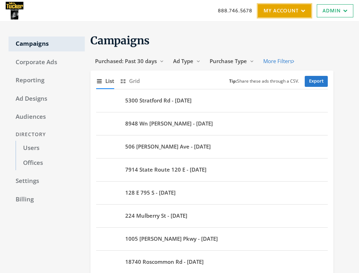 The height and width of the screenshot is (273, 359). Describe the element at coordinates (50, 148) in the screenshot. I see `a: Users` at that location.